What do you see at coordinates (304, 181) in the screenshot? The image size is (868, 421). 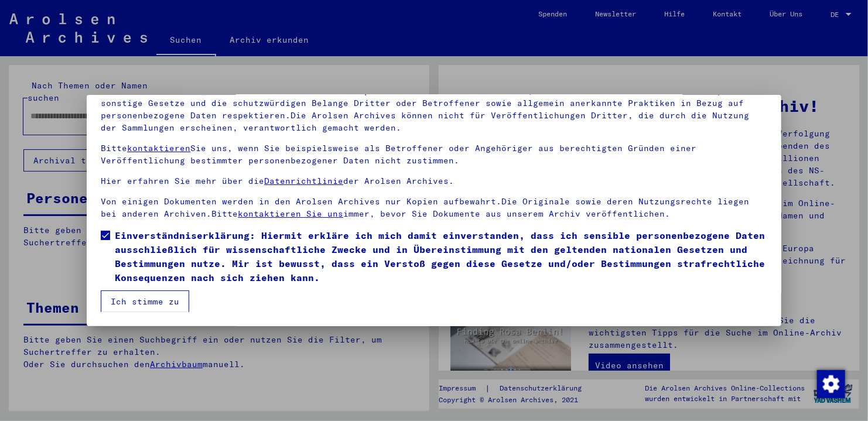 I see `a: Datenrichtlinie` at bounding box center [304, 181].